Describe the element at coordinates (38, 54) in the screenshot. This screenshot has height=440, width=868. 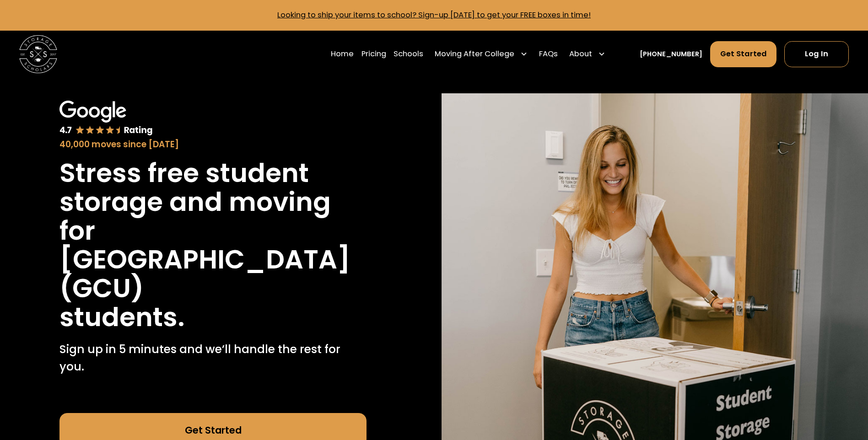
I see `img: Storage Scholars main logo` at that location.